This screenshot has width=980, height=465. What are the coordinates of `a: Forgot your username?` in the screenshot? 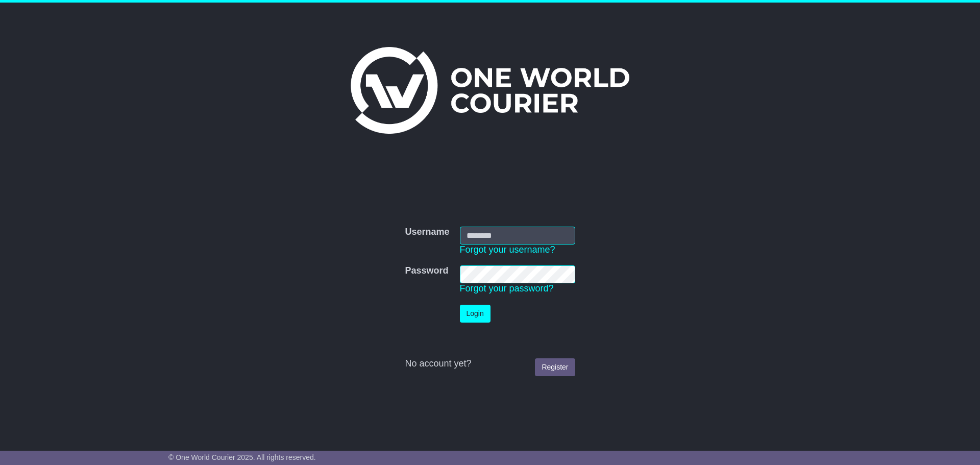 It's located at (507, 250).